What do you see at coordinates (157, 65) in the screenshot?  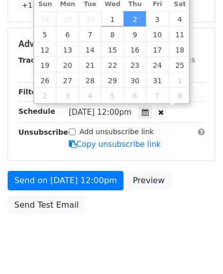 I see `span: October 24, 2025` at bounding box center [157, 65].